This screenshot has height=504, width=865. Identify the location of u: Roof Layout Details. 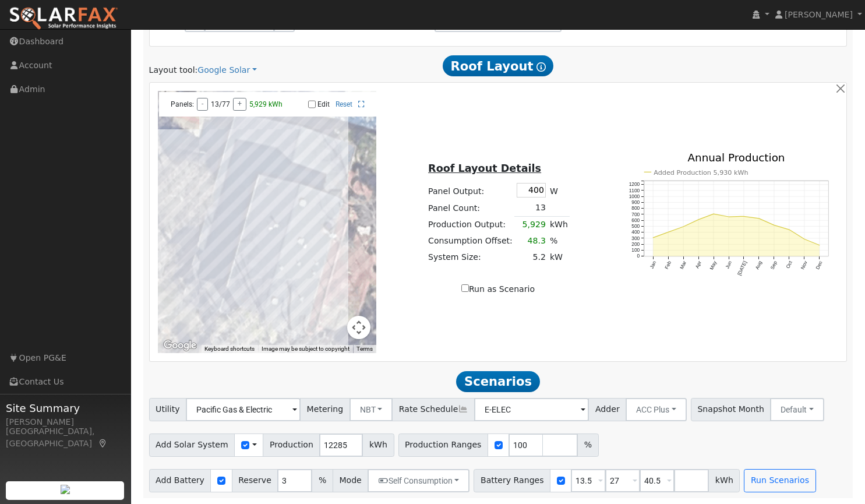
(484, 168).